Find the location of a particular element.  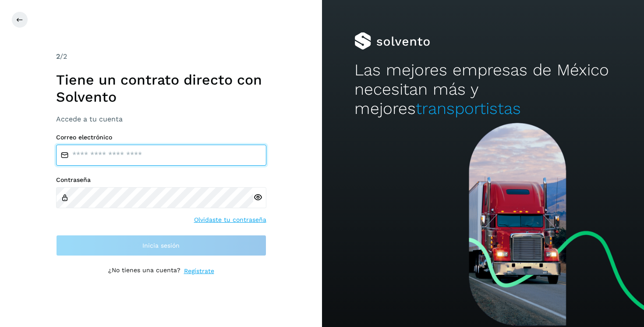

span: 2 is located at coordinates (58, 56).